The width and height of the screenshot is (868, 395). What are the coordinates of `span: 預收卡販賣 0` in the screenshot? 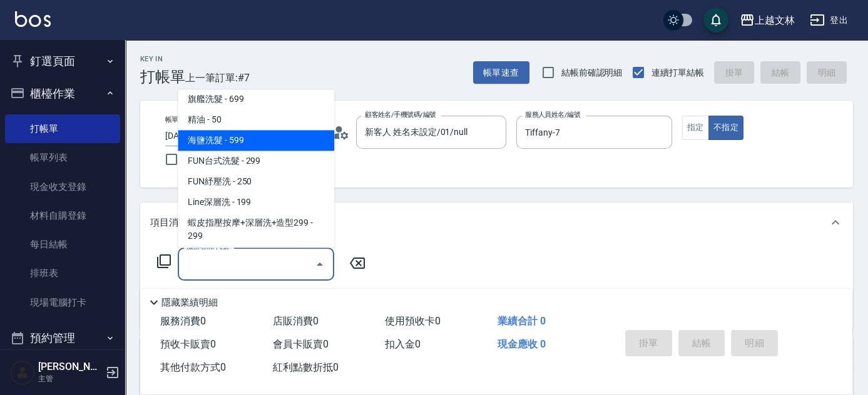 It's located at (188, 344).